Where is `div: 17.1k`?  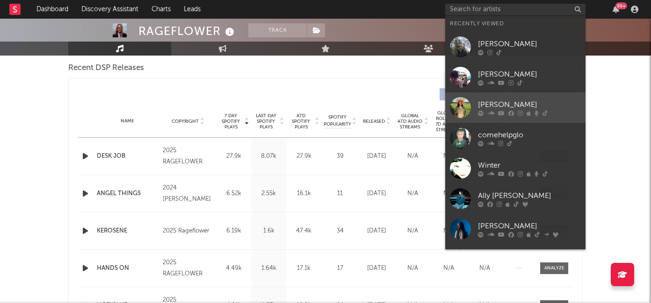
div: 17.1k is located at coordinates (303, 269).